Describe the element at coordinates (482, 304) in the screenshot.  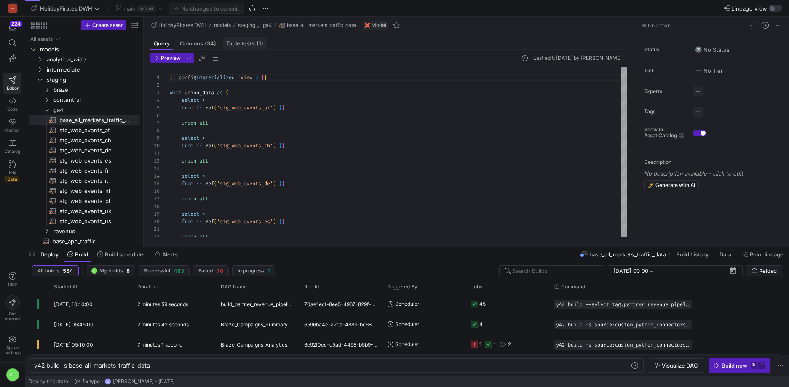
I see `div: 45` at that location.